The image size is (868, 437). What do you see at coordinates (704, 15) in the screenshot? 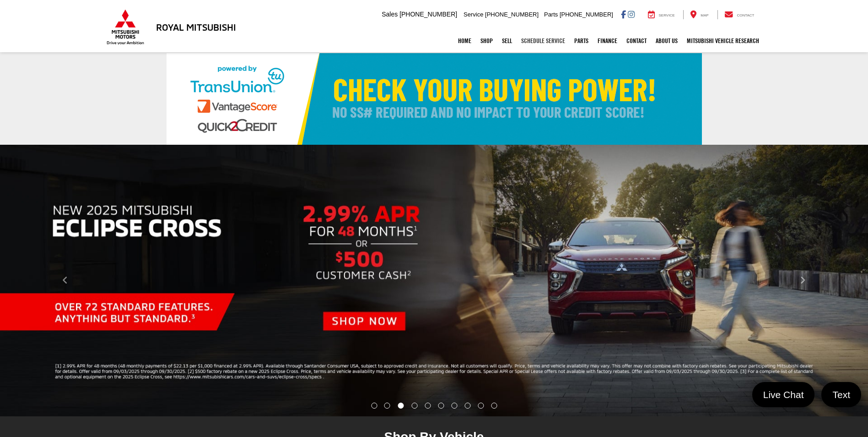
I see `span: Map` at bounding box center [704, 15].